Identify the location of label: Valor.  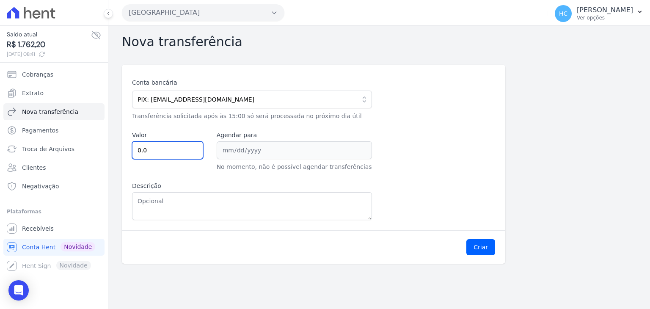
(168, 135).